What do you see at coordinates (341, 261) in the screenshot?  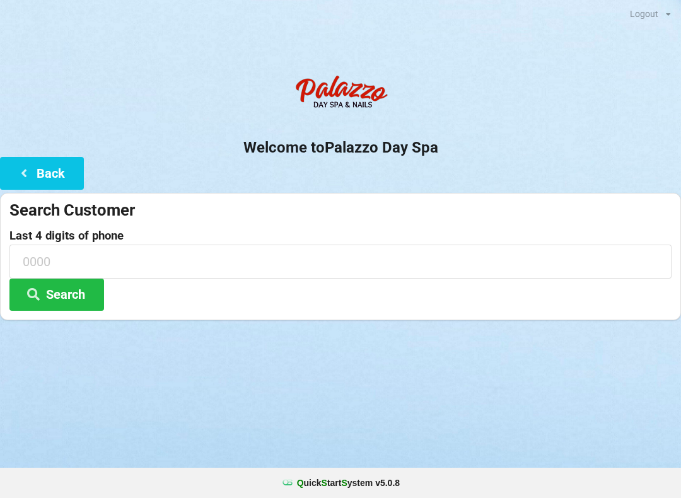 I see `input: 0000` at bounding box center [341, 261].